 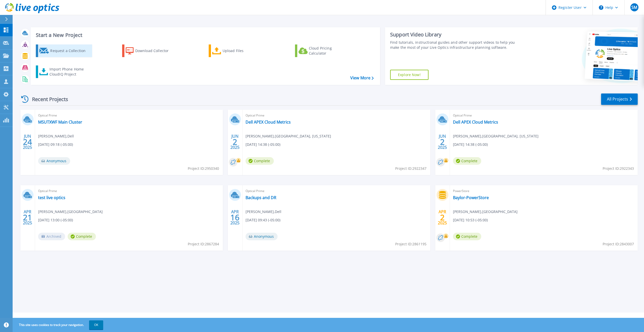 I want to click on div: Import Phone Home CloudIQ Project, so click(x=69, y=71).